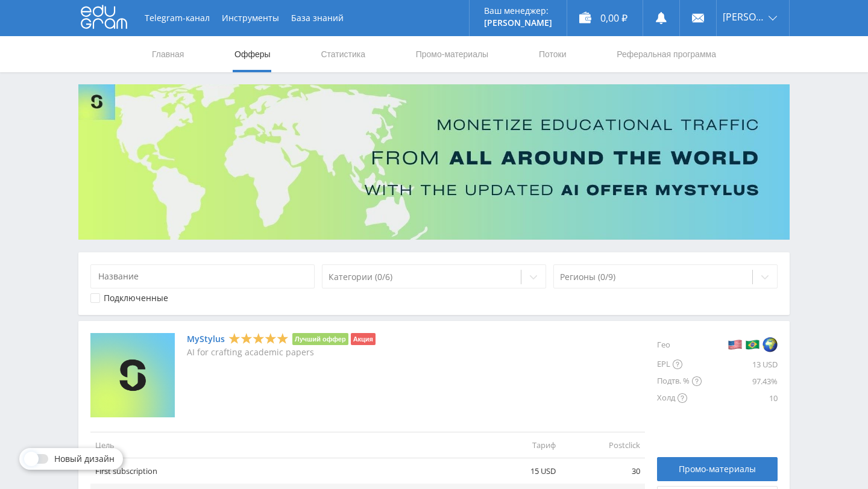  Describe the element at coordinates (519, 471) in the screenshot. I see `td: 15 USD` at that location.